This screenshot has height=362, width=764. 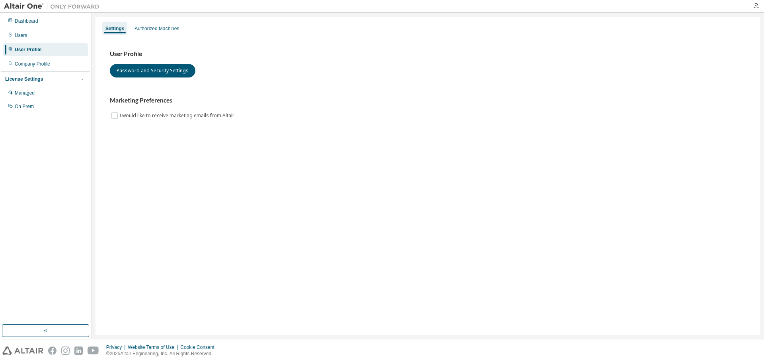 I want to click on div: Company Profile, so click(x=32, y=64).